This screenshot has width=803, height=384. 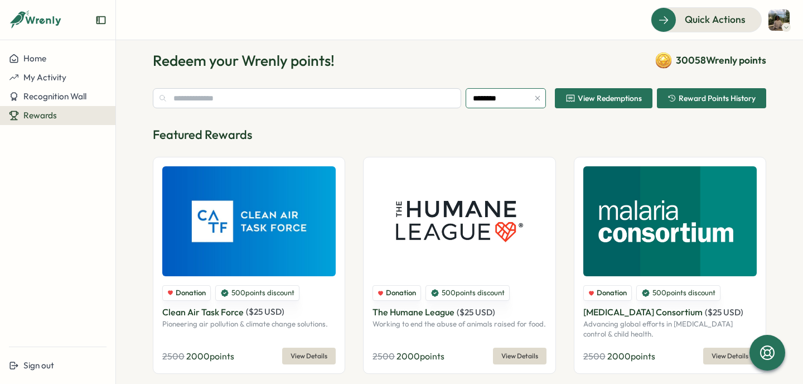 What do you see at coordinates (101, 20) in the screenshot?
I see `button: Expand sidebar` at bounding box center [101, 20].